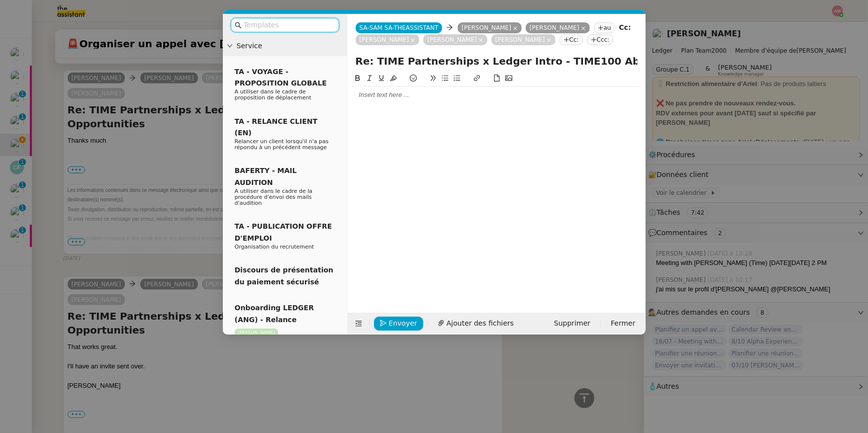  I want to click on span: Relancer un client lorsqu'il n'a pas répondu à un précédent message, so click(281, 144).